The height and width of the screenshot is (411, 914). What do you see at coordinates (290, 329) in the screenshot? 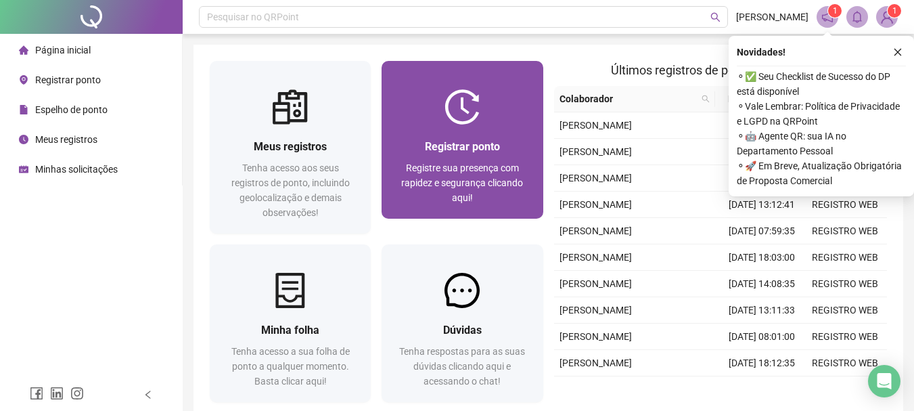
I see `span: Minha folha` at bounding box center [290, 329].